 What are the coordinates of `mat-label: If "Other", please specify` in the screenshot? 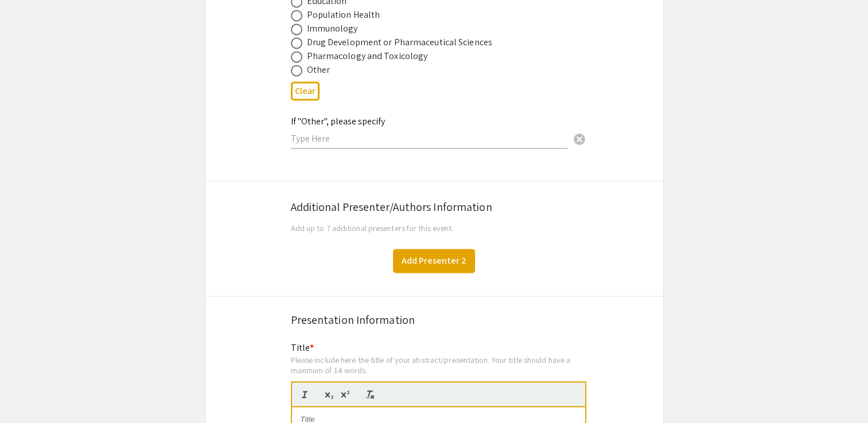 It's located at (338, 121).